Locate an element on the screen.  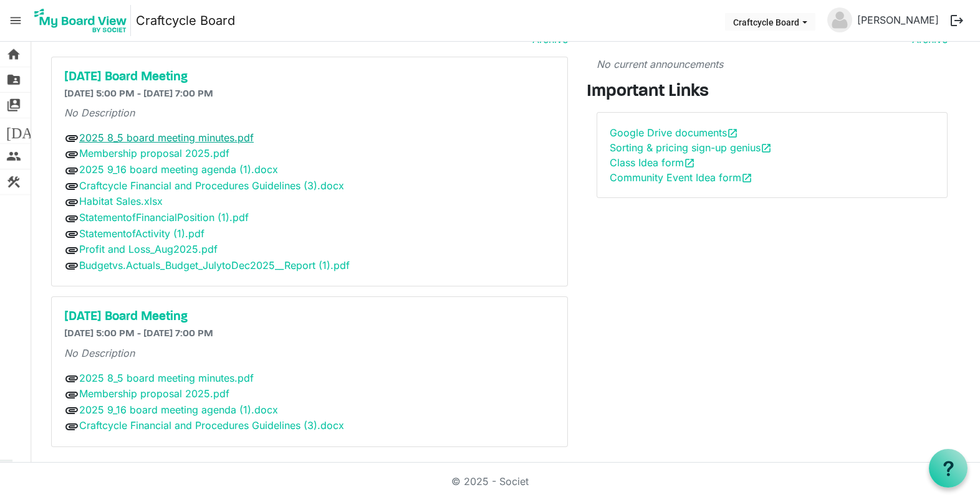
span: construction is located at coordinates (14, 182).